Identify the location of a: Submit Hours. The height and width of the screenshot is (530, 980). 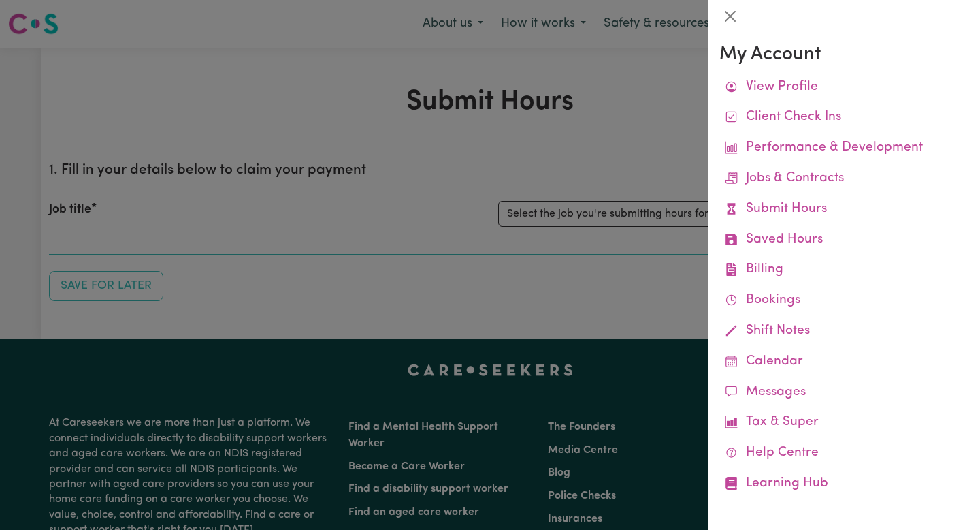
(844, 209).